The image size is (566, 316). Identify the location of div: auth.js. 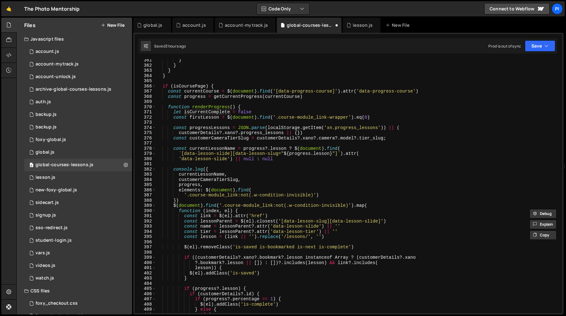
(43, 102).